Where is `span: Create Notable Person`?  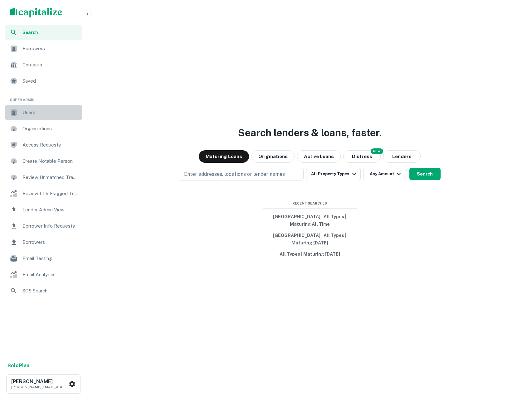 span: Create Notable Person is located at coordinates (50, 161).